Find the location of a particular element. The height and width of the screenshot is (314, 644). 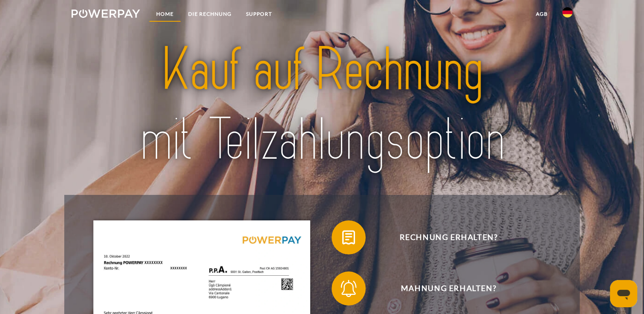

span: Rechnung erhalten? is located at coordinates (449, 237).